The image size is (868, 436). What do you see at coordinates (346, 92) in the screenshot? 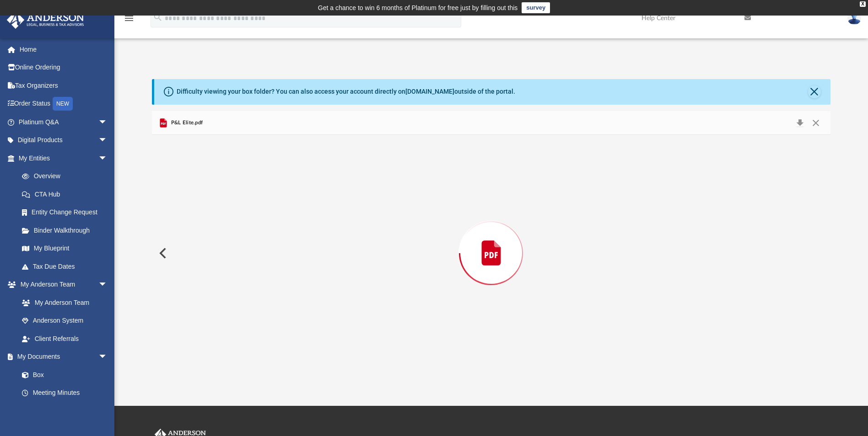
I see `div: Difficulty viewing your box folder? You can also access your account directly on outside of the p...` at bounding box center [346, 92].